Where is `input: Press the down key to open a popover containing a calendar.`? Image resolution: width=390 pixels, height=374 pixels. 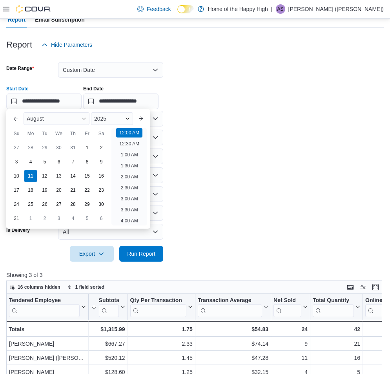
input: Press the down key to open a popover containing a calendar. is located at coordinates (121, 101).